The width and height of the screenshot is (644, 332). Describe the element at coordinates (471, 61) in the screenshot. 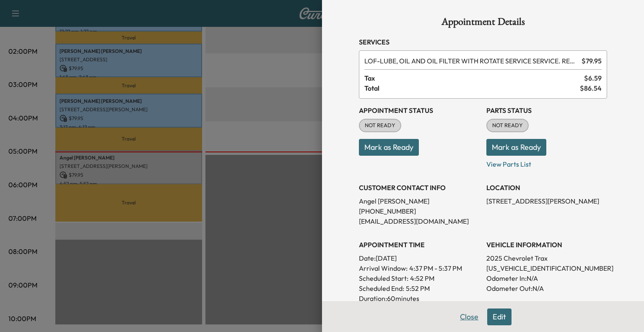

I see `span: LUBE, OIL AND OIL FILTER WITH ROTATE SERVICE SERVICE. RESET OIL LIFE MONITOR. HAZARDOUS WASTE FEE...` at that location.